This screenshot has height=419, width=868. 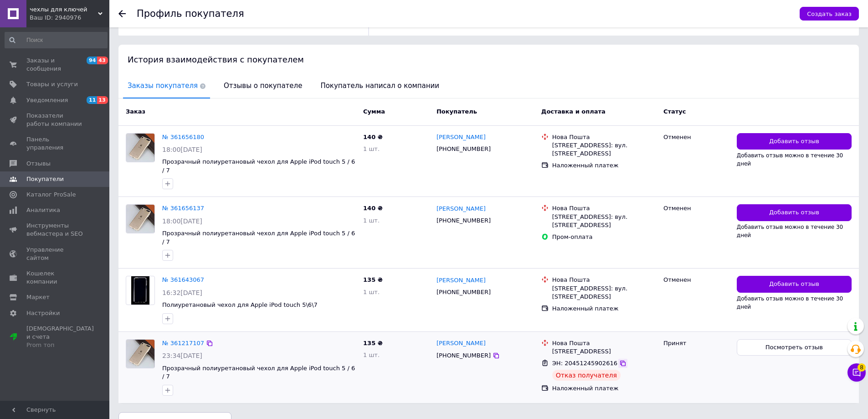 I want to click on div: Prom топ, so click(x=60, y=345).